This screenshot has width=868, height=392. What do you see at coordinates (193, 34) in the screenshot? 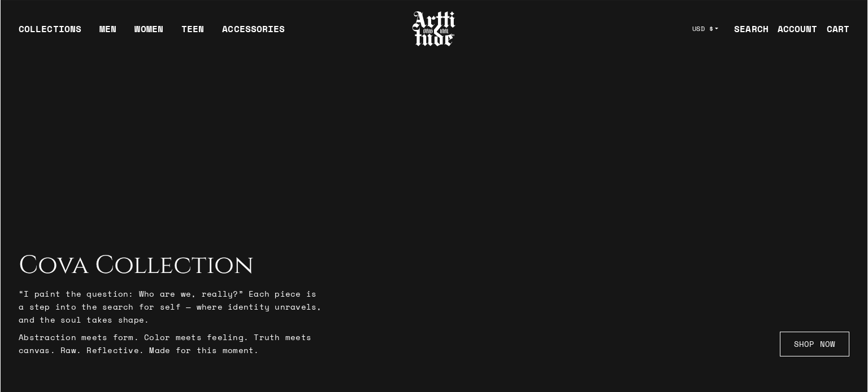
I see `a: TEEN` at bounding box center [193, 34].